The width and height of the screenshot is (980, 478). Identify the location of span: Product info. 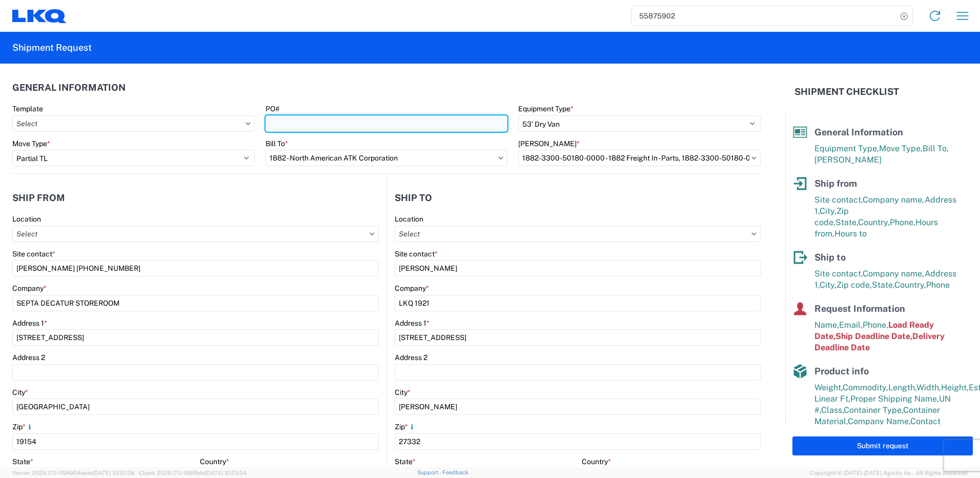
(842, 370).